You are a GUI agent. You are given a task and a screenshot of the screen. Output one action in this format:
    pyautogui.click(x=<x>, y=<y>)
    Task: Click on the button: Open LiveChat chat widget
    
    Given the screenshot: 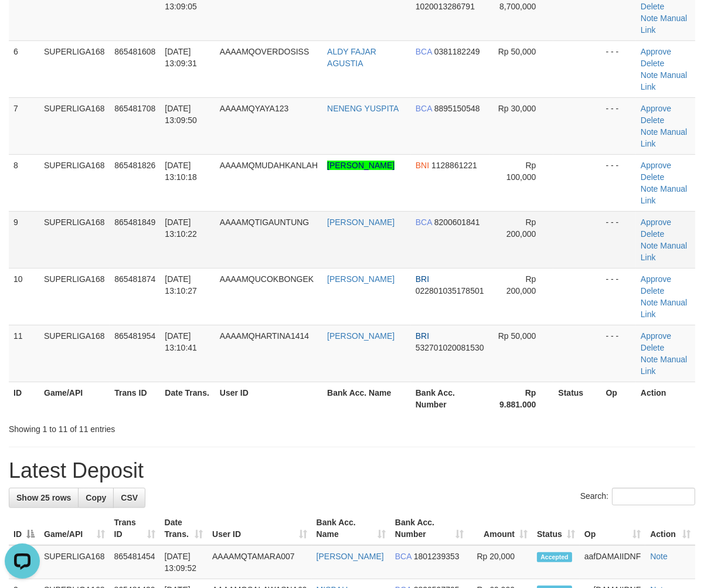 What is the action you would take?
    pyautogui.click(x=22, y=22)
    